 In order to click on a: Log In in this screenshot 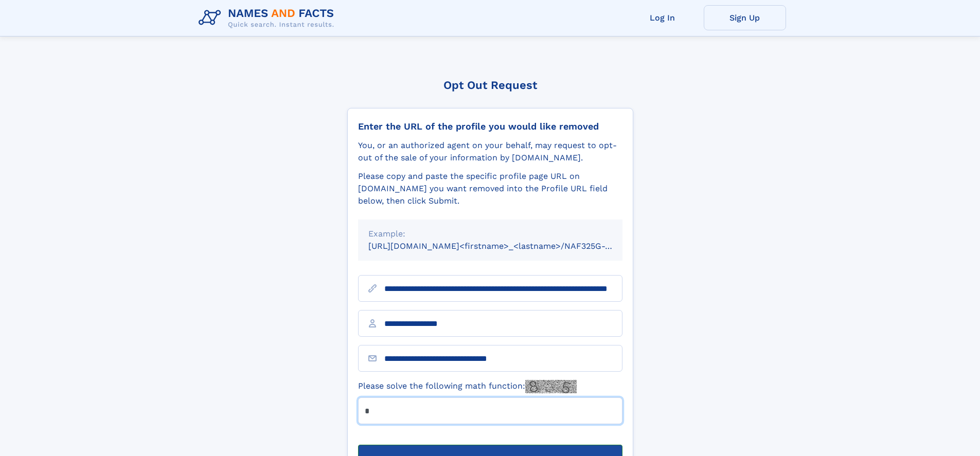, I will do `click(663, 17)`.